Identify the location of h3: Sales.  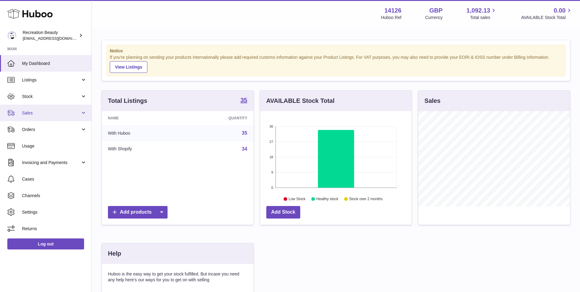
(433, 101).